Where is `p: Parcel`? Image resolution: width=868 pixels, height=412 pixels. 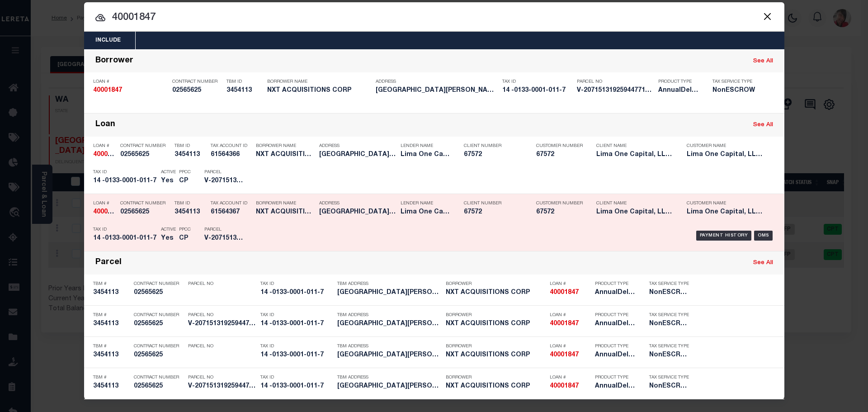
p: Parcel is located at coordinates (225, 230).